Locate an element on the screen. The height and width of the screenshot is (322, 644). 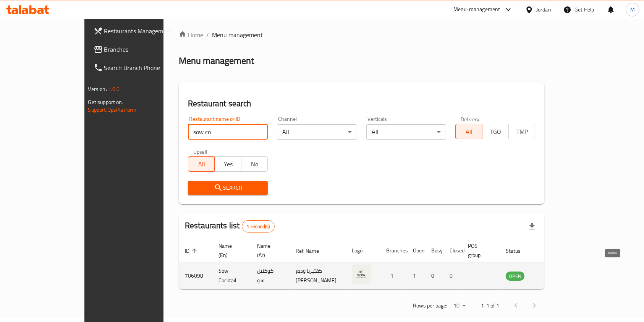
div: Jordan is located at coordinates (544, 9).